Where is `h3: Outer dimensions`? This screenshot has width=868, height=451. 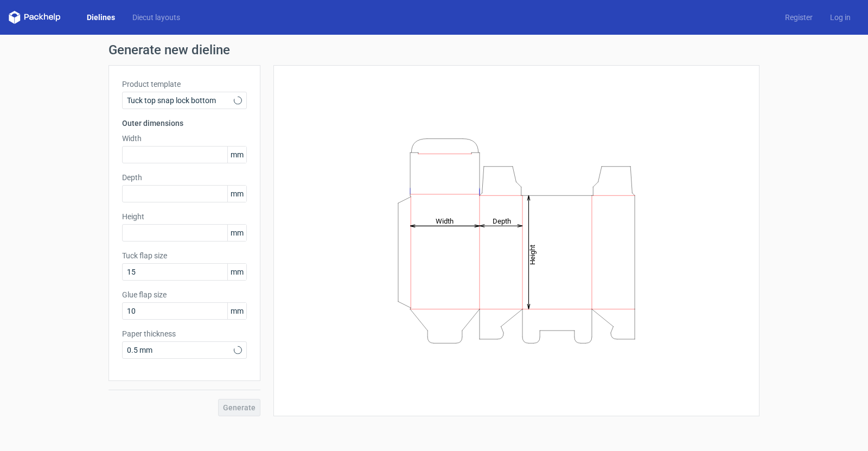 h3: Outer dimensions is located at coordinates (184, 123).